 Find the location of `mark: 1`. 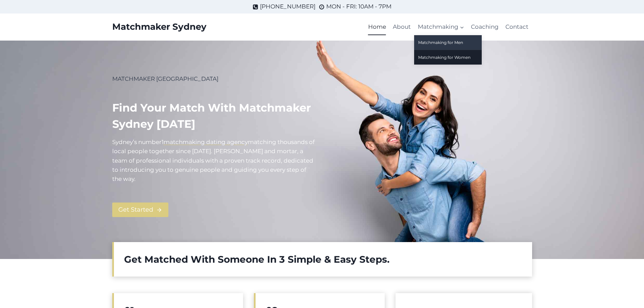

mark: 1 is located at coordinates (163, 142).